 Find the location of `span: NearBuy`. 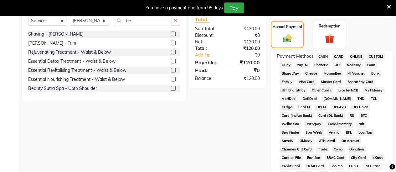

span: NearBuy is located at coordinates (353, 65).